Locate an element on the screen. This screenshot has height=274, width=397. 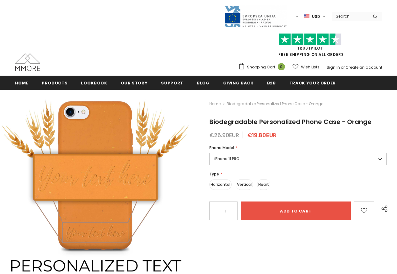
img: Trust Pilot Stars is located at coordinates (310, 39).